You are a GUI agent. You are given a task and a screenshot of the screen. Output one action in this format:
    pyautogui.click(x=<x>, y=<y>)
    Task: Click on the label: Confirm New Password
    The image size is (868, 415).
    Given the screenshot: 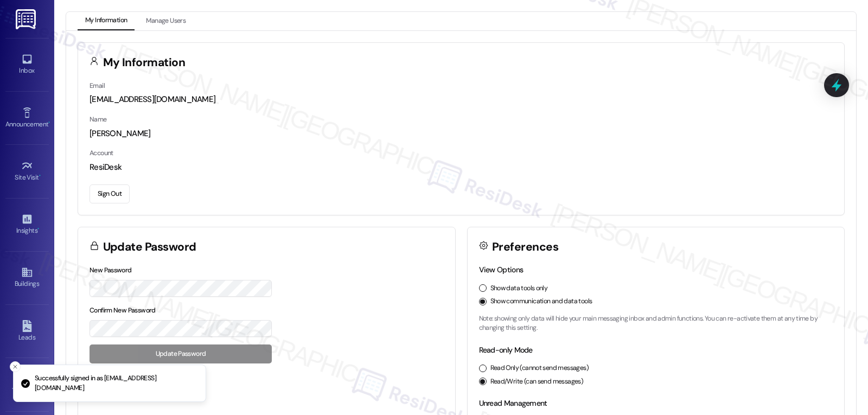 What is the action you would take?
    pyautogui.click(x=123, y=311)
    